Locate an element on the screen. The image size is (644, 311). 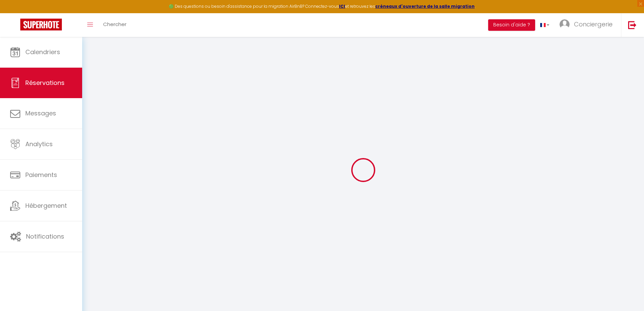
span: Réservations is located at coordinates (45, 82).